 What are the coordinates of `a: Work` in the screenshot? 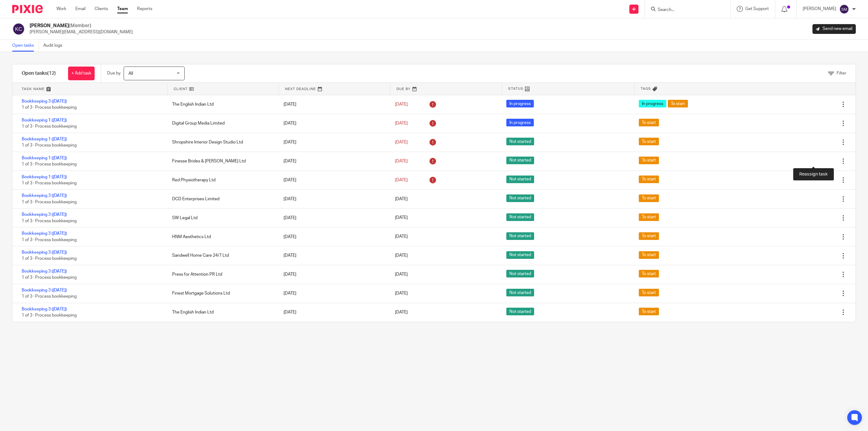 It's located at (61, 9).